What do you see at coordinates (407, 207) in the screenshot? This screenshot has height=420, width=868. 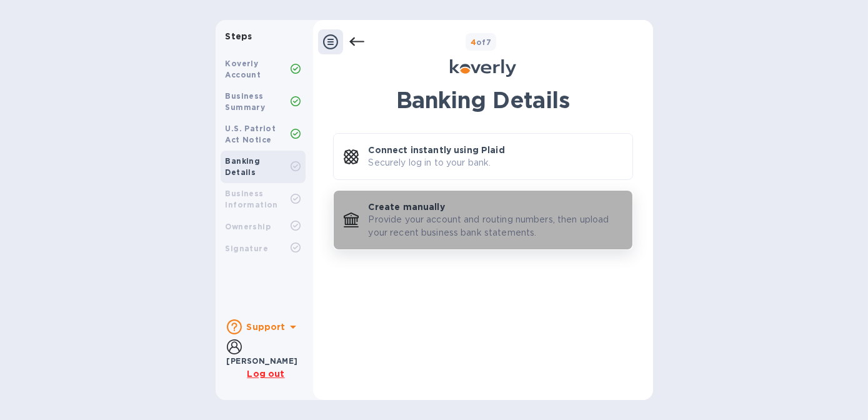 I see `p: Create manually` at bounding box center [407, 207].